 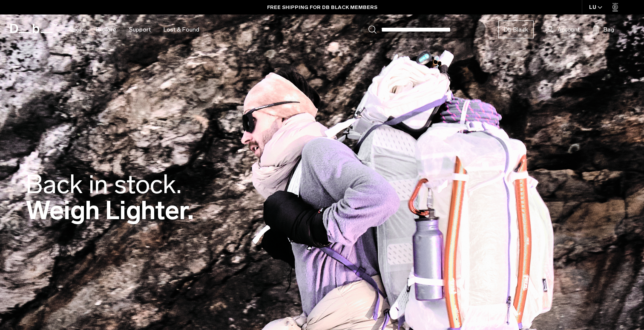 What do you see at coordinates (106, 30) in the screenshot?
I see `a: Explore` at bounding box center [106, 30].